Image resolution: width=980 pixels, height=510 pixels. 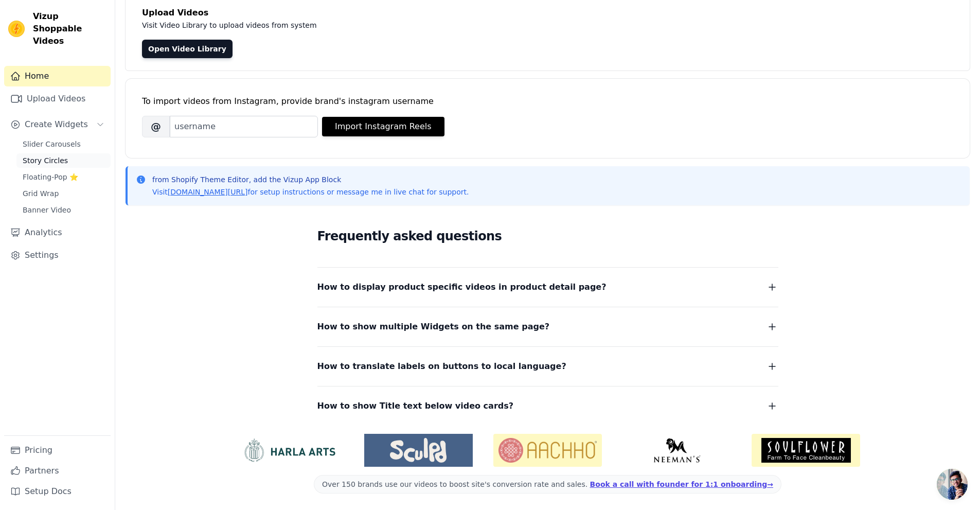 I want to click on p: from Shopify Theme Editor, add the Vizup App Block, so click(x=310, y=180).